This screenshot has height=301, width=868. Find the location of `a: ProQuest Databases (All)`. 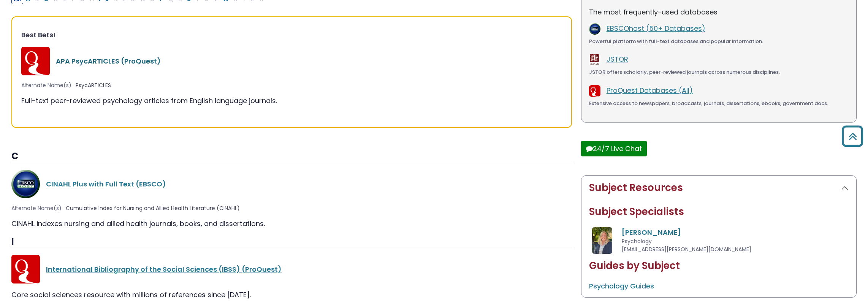

a: ProQuest Databases (All) is located at coordinates (650, 90).